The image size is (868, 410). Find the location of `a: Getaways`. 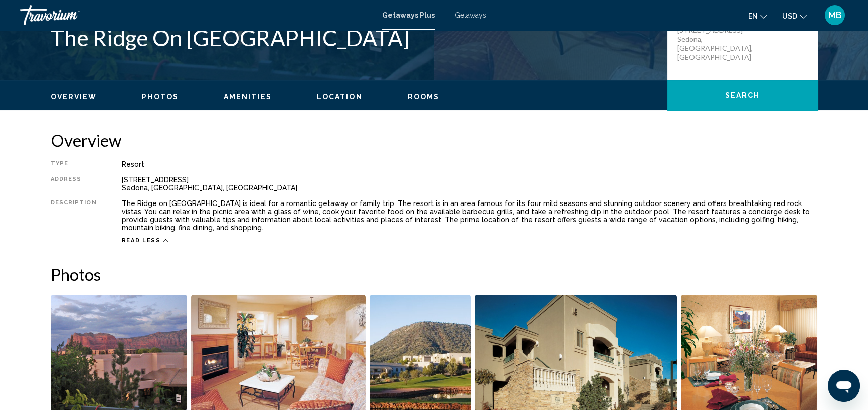

a: Getaways is located at coordinates (470, 15).